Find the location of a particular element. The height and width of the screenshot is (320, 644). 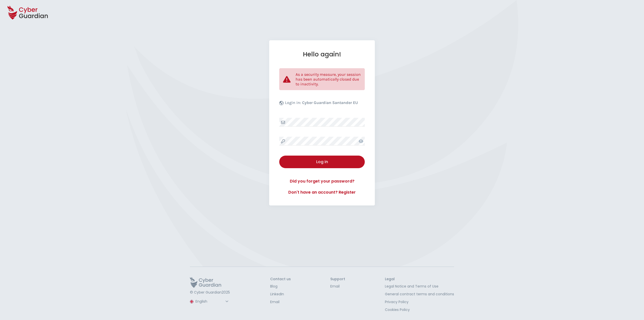

a: Privacy Policy is located at coordinates (419, 302).